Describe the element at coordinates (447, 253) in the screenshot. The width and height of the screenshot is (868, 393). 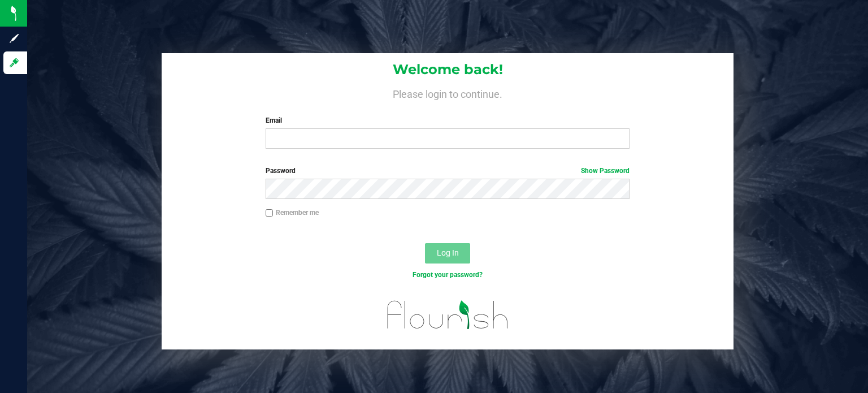
I see `span: Log In` at that location.